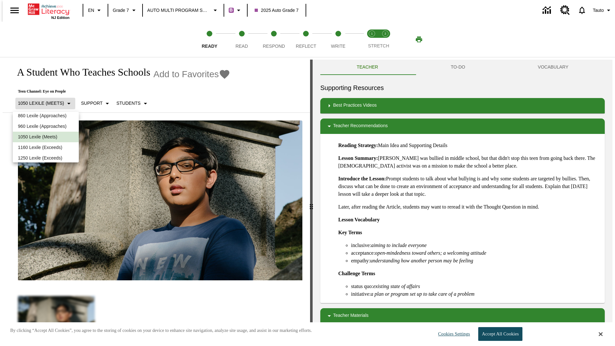 This screenshot has width=615, height=346. I want to click on p: 1160 Lexile (Exceeds), so click(46, 147).